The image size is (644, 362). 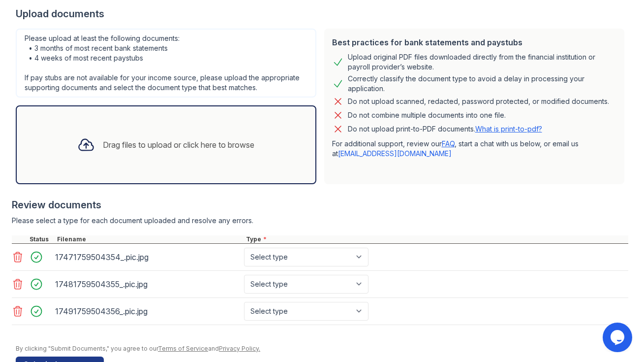 I want to click on div: Do not combine multiple documents into one file., so click(x=427, y=115).